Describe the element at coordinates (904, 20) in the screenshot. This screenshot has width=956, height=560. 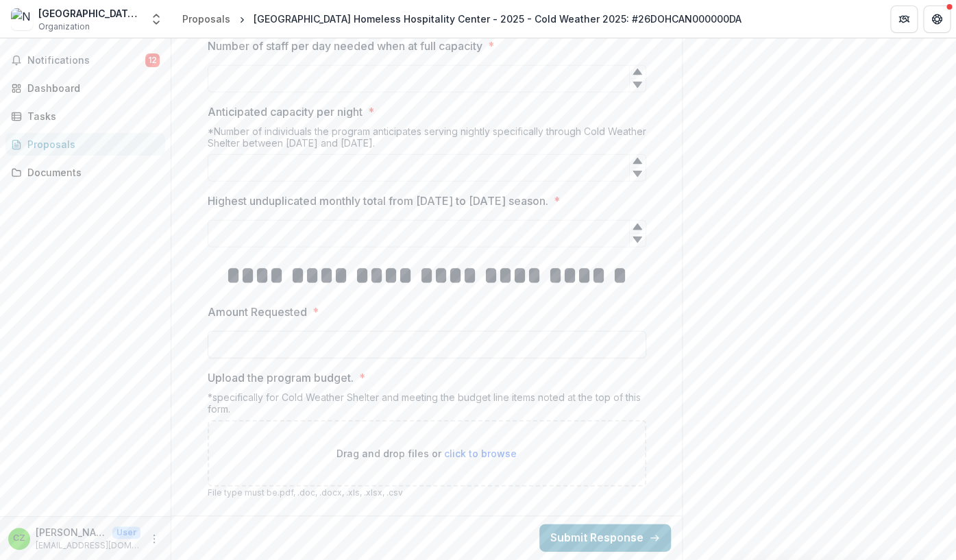
I see `button: Partners` at that location.